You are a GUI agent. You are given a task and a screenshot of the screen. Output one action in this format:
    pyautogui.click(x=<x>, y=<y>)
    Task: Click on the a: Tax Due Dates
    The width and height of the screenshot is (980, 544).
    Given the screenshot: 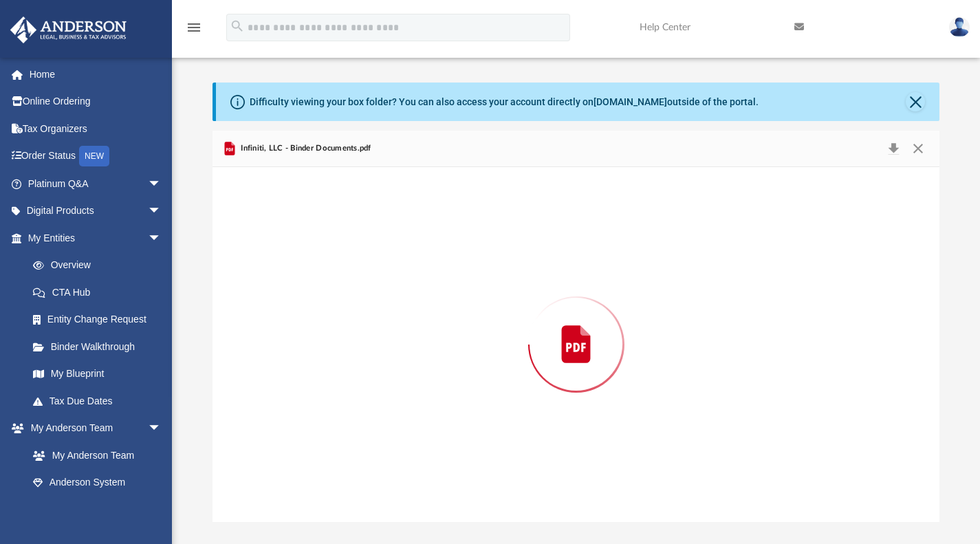 What is the action you would take?
    pyautogui.click(x=100, y=401)
    